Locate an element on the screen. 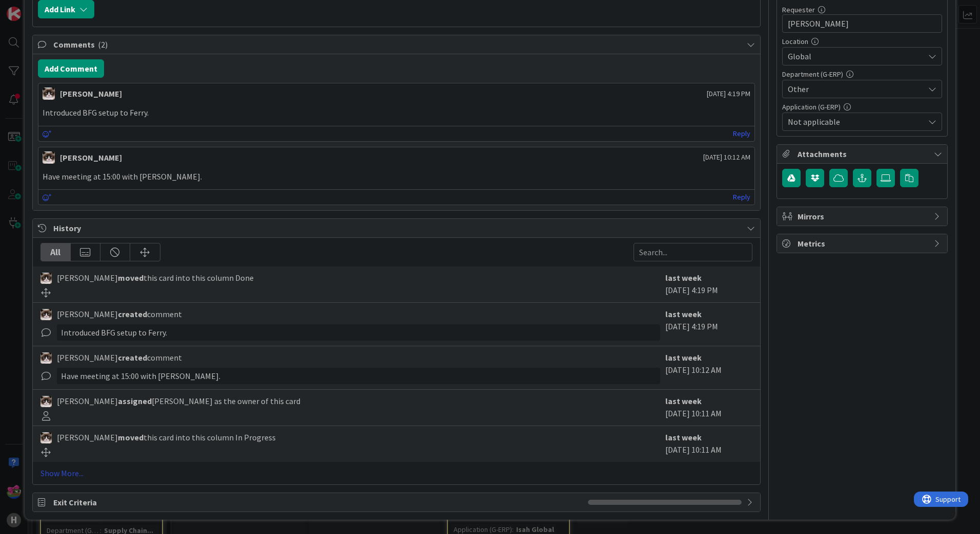 The width and height of the screenshot is (980, 534). span: Global is located at coordinates (856, 56).